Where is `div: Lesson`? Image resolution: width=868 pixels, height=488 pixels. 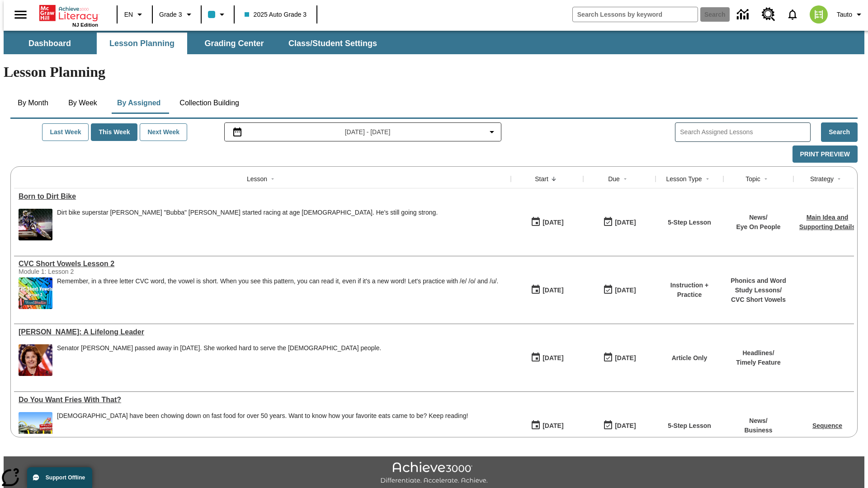 div: Lesson is located at coordinates (257, 179).